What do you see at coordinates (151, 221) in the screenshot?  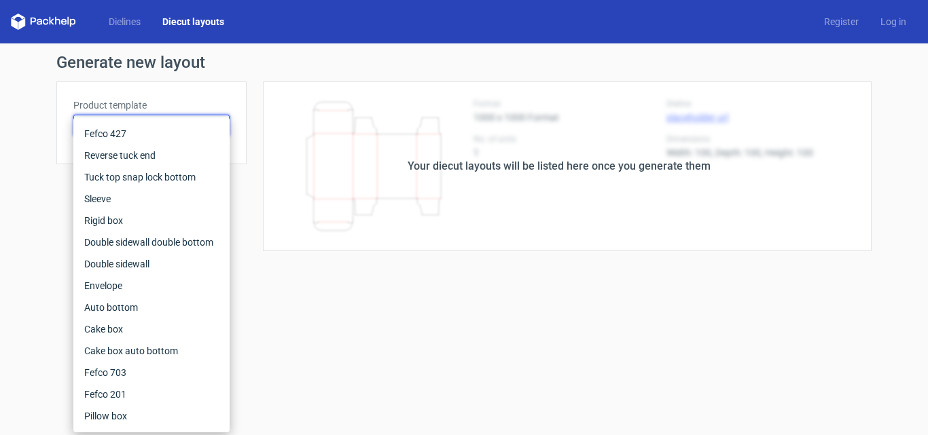 I see `div: Rigid box` at bounding box center [151, 221].